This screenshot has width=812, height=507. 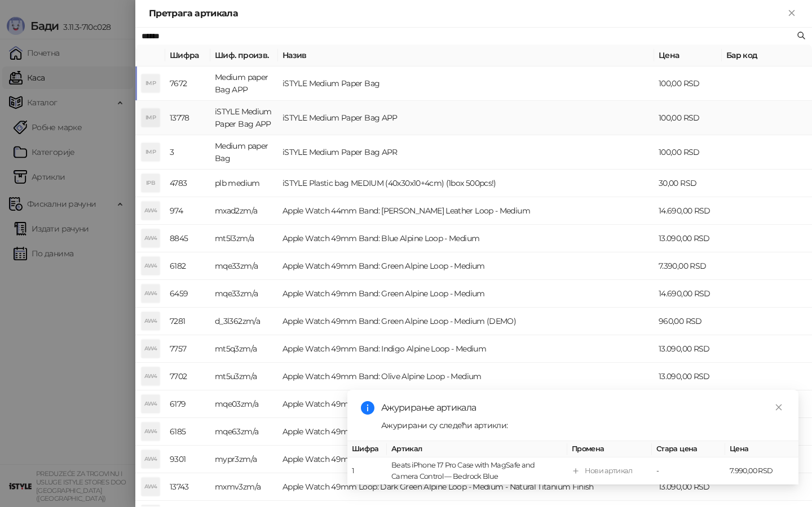 What do you see at coordinates (610, 449) in the screenshot?
I see `th: Промена` at bounding box center [610, 449].